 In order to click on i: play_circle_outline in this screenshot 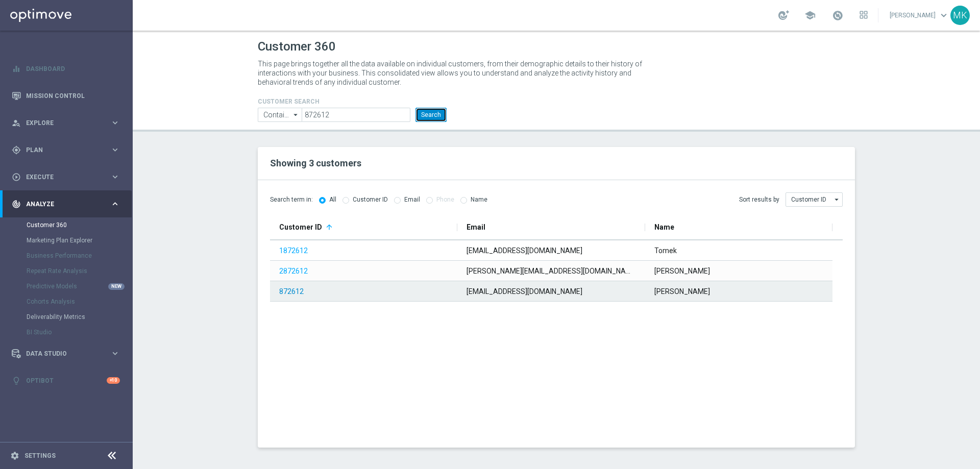, I will do `click(16, 177)`.